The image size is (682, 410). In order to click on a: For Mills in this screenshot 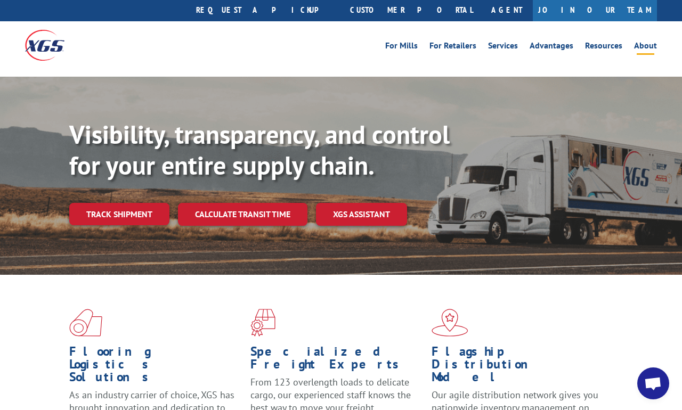, I will do `click(401, 47)`.